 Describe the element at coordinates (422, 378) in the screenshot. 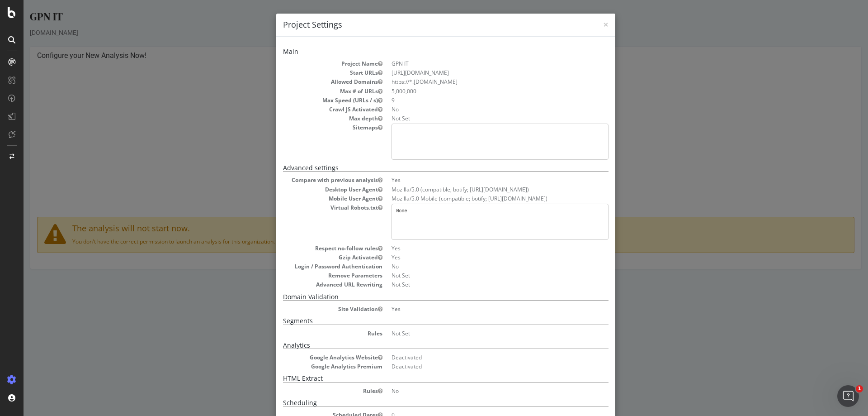

I see `h5: HTML Extract` at that location.